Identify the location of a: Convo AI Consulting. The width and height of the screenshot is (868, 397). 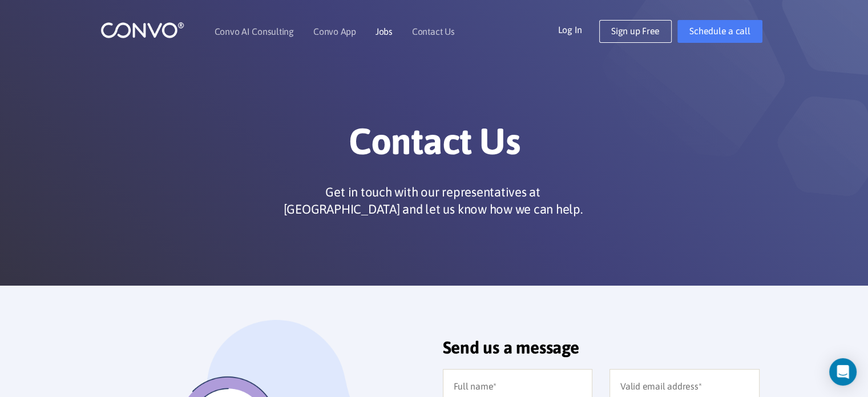
(254, 31).